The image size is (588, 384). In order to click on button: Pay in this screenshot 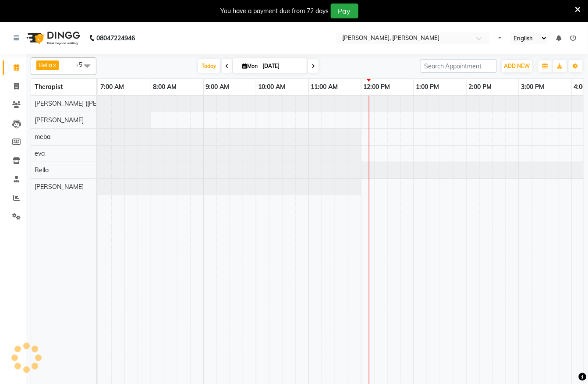, I will do `click(344, 11)`.